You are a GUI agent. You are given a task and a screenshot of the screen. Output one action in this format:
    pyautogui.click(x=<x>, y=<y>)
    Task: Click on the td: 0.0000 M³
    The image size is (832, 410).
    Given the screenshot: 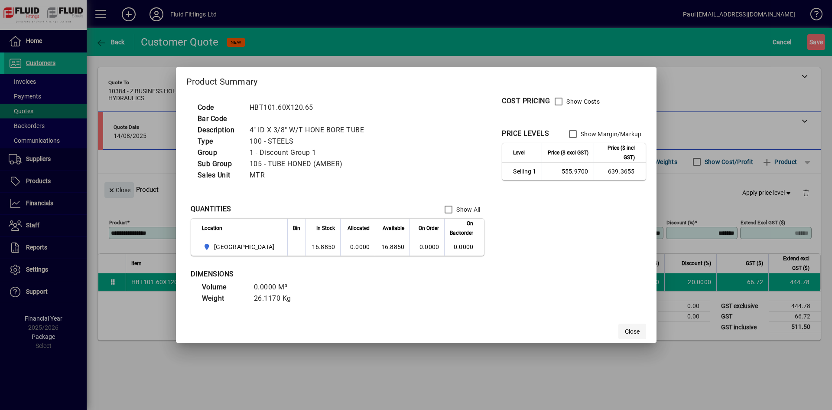 What is the action you would take?
    pyautogui.click(x=276, y=287)
    